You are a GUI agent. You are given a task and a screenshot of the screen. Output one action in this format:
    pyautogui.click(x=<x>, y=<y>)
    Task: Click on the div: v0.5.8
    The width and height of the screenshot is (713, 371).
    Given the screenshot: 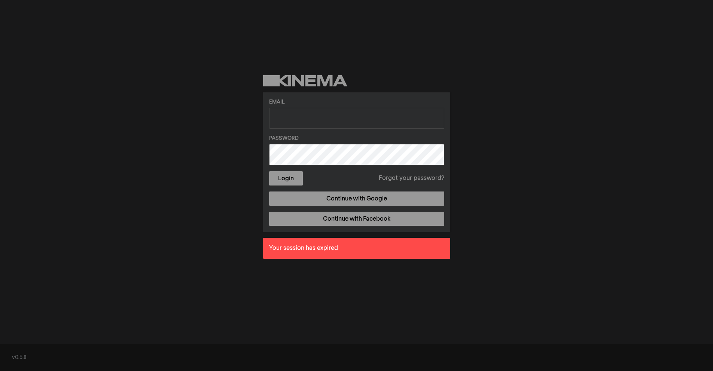 What is the action you would take?
    pyautogui.click(x=356, y=358)
    